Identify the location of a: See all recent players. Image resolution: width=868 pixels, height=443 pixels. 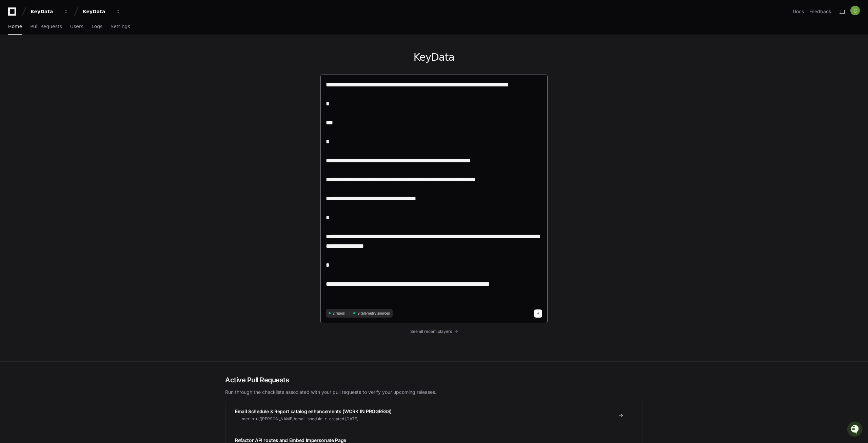
(434, 331).